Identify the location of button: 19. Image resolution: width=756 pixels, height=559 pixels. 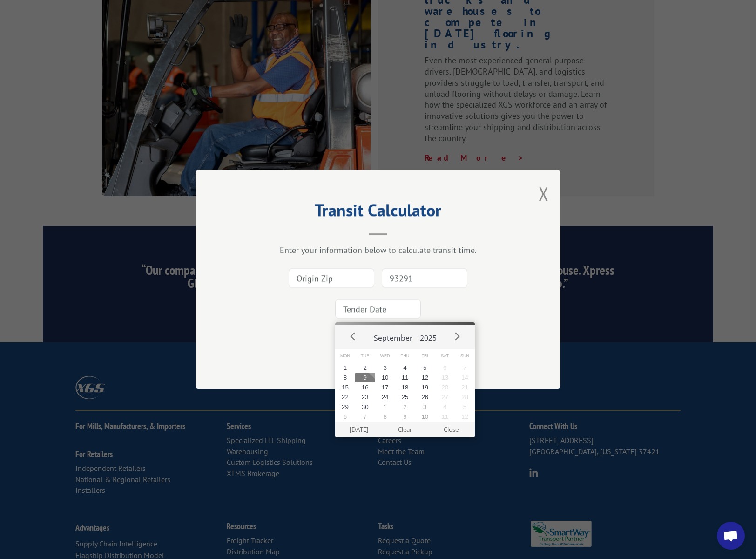
(425, 387).